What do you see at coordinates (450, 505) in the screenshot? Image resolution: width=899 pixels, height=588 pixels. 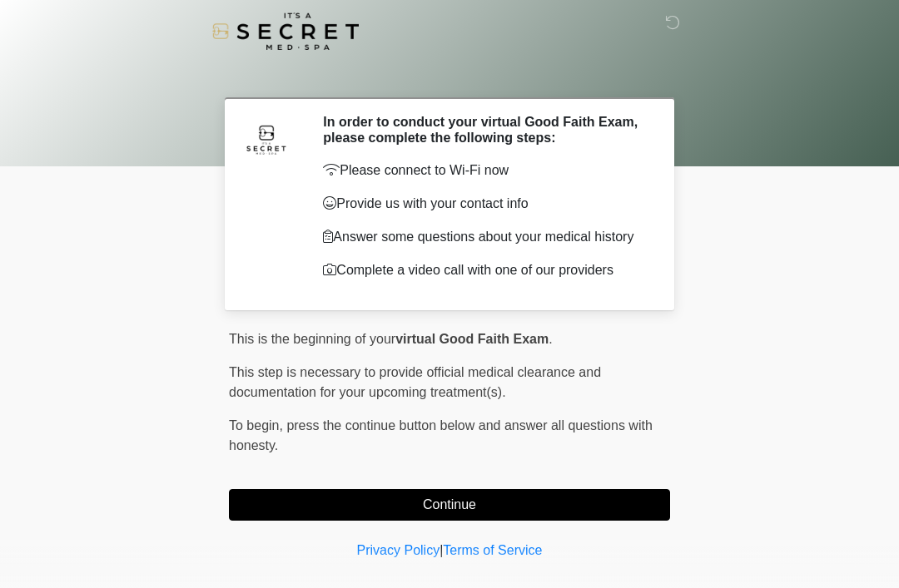 I see `button: Continue` at bounding box center [450, 505].